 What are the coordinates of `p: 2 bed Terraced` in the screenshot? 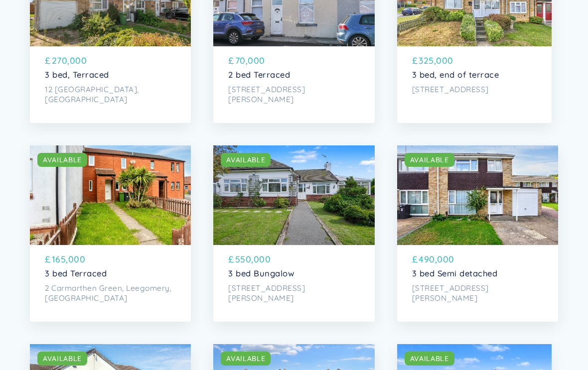 It's located at (293, 75).